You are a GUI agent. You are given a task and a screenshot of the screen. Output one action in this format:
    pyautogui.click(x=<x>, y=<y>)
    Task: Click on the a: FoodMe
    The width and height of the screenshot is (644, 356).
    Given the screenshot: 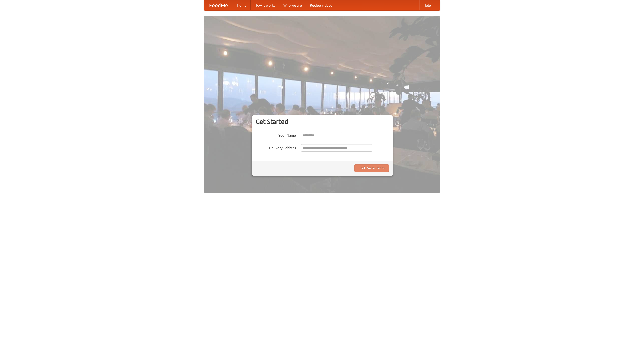 What is the action you would take?
    pyautogui.click(x=218, y=5)
    